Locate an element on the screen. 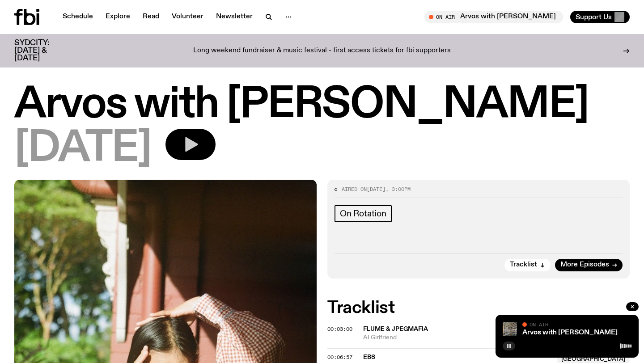 The width and height of the screenshot is (644, 363). span: AI Girlfriend is located at coordinates (457, 338).